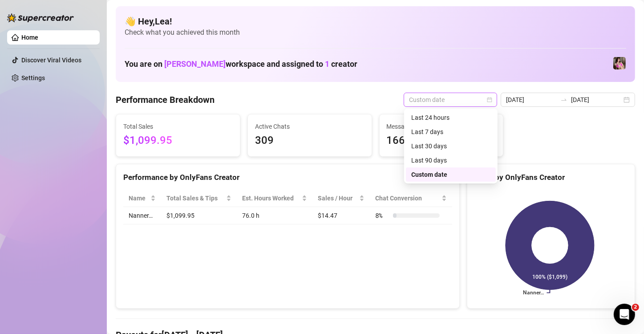 This screenshot has height=334, width=644. Describe the element at coordinates (636, 307) in the screenshot. I see `span: 2` at that location.